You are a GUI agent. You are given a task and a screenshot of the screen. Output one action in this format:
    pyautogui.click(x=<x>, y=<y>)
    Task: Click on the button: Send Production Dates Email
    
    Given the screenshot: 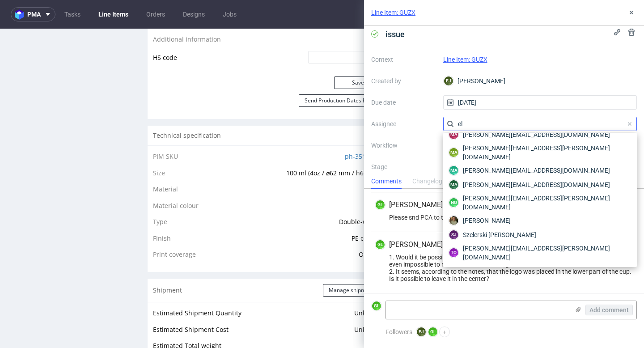 What is the action you would take?
    pyautogui.click(x=340, y=72)
    